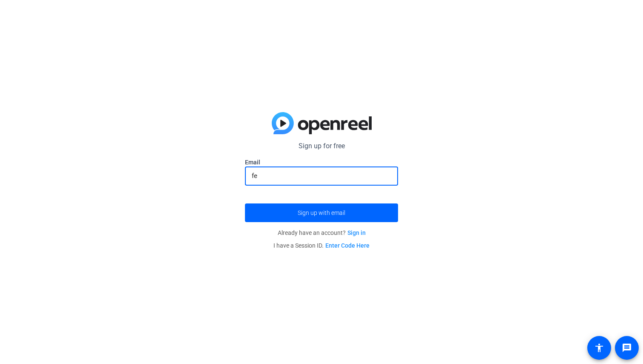 This screenshot has width=643, height=364. I want to click on span: I have a Session ID., so click(322, 245).